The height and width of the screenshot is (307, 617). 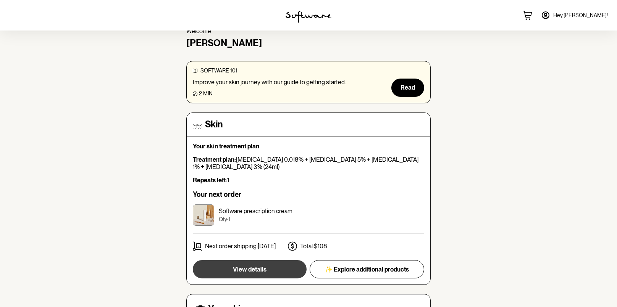 I want to click on span: ✨ Explore additional products, so click(x=367, y=270).